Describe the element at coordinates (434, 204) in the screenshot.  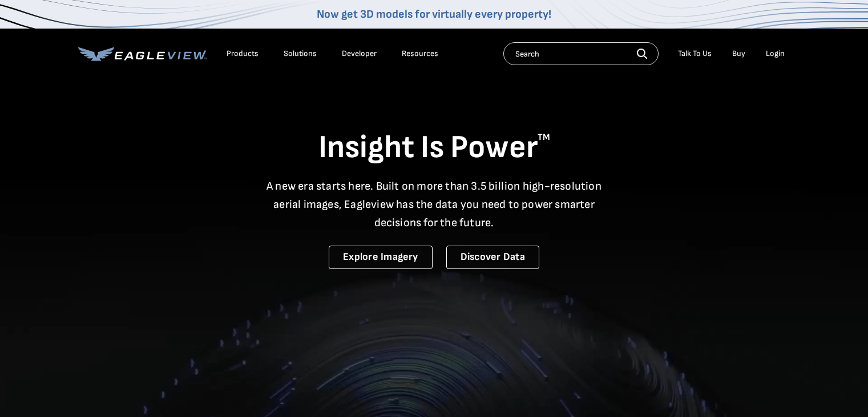
I see `p: A new era starts here. Built on more than 3.5 billion high-resolution aerial images, Eagleview ha...` at that location.